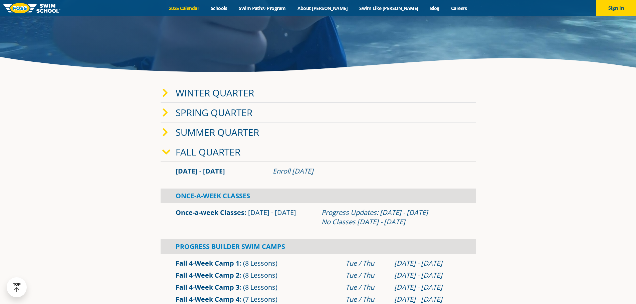  I want to click on a: Fall 4-Week Camp 4, so click(207, 299).